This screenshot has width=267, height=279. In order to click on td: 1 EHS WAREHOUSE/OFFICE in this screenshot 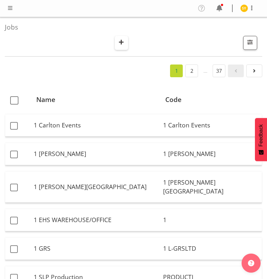, I will do `click(96, 220)`.